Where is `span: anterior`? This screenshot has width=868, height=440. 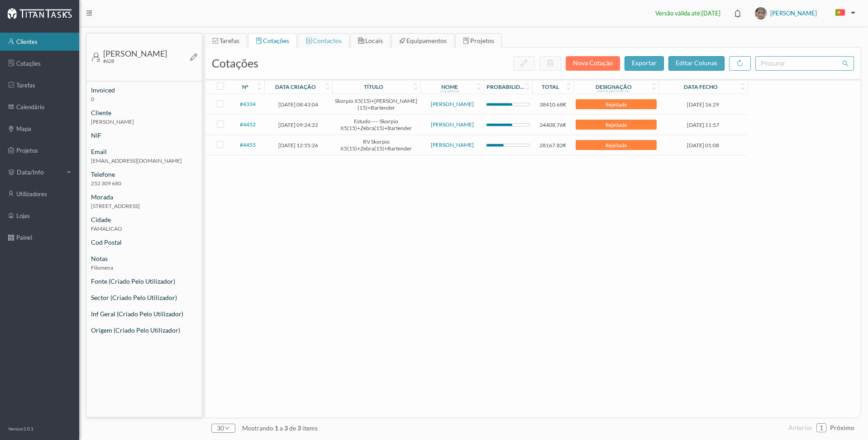 span: anterior is located at coordinates (801, 428).